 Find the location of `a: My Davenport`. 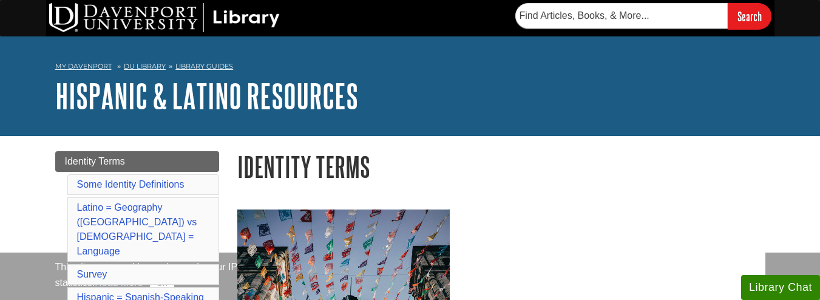

a: My Davenport is located at coordinates (83, 66).